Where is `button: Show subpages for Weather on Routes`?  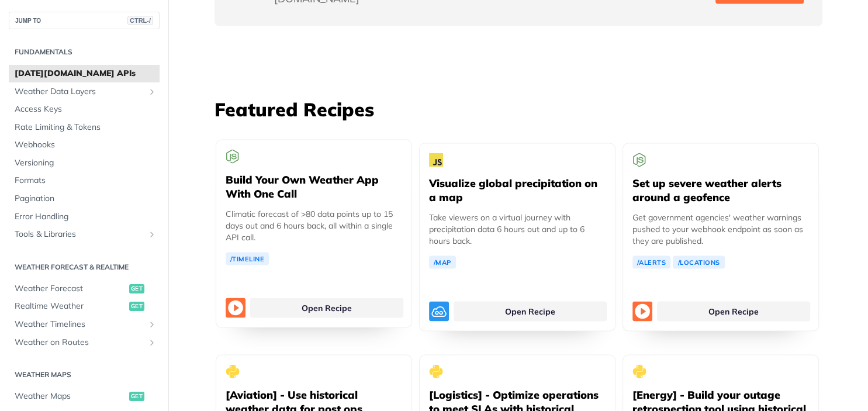 button: Show subpages for Weather on Routes is located at coordinates (152, 342).